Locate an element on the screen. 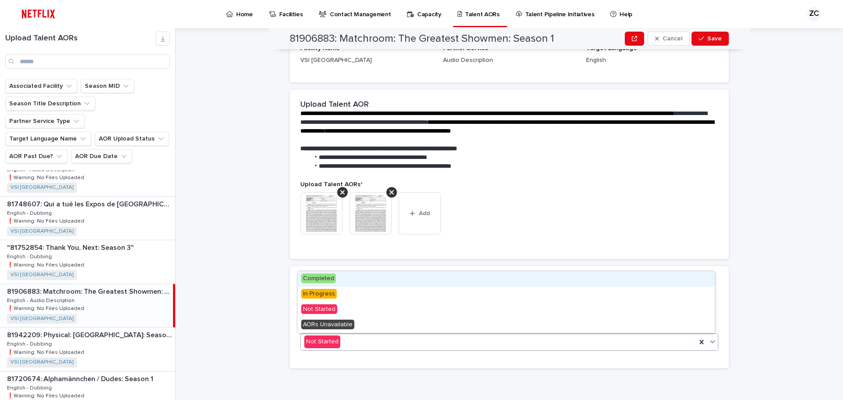 The width and height of the screenshot is (843, 400). img: ifQbXi3ZQGMSEF7WDB7W is located at coordinates (38, 14).